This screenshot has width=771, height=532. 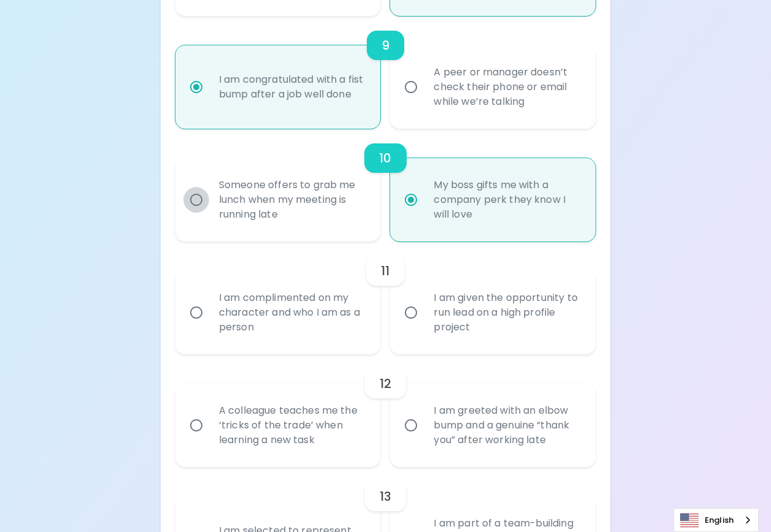 I want to click on div: I am given the opportunity to run lead on a high profile project, so click(x=506, y=312).